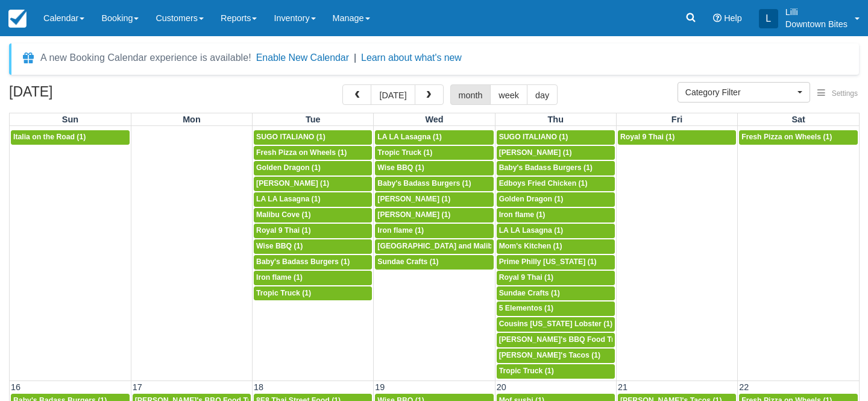  I want to click on p: Lilli, so click(816, 12).